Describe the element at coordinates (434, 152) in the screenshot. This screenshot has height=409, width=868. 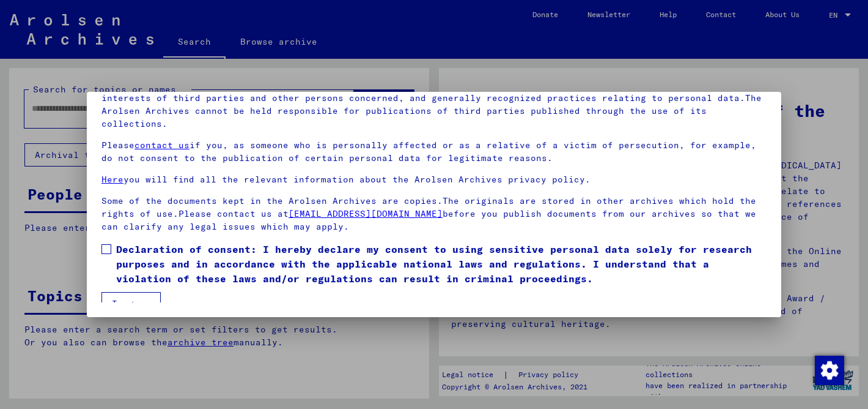
I see `p: Please if you, as someone who is personally affected or as a relative of a victim of persecution,...` at that location.